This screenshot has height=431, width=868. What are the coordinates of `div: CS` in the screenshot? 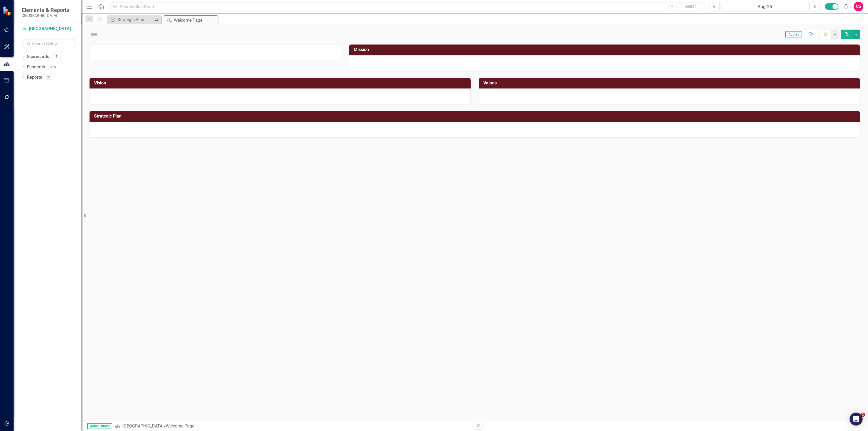 It's located at (858, 7).